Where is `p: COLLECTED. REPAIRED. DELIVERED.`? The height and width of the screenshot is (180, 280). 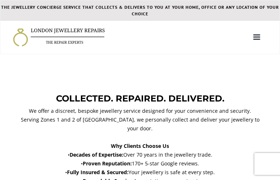 p: COLLECTED. REPAIRED. DELIVERED. is located at coordinates (140, 99).